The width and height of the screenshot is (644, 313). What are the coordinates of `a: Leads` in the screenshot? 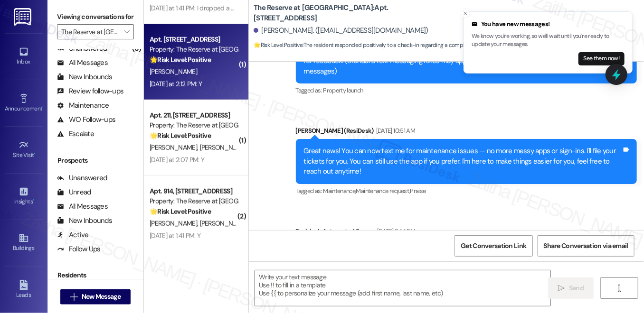 It's located at (23, 290).